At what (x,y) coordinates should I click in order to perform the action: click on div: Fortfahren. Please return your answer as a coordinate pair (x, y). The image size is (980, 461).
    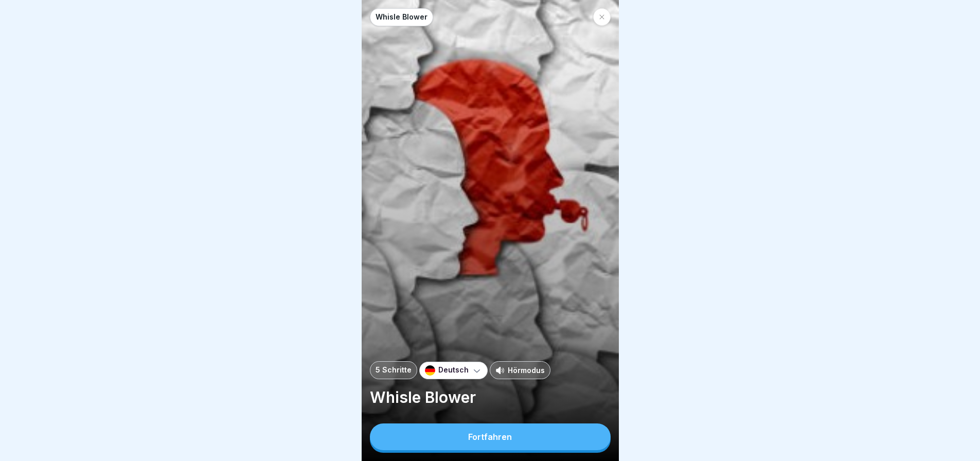
    Looking at the image, I should click on (490, 436).